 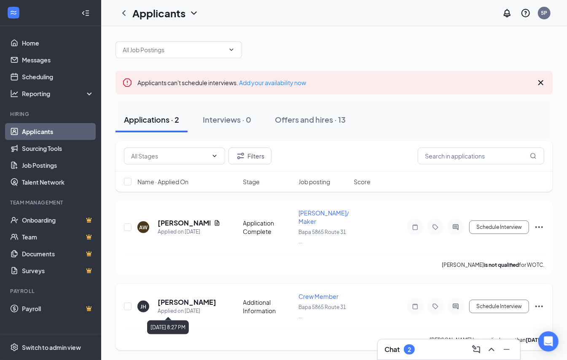 I want to click on button: ChevronUp, so click(x=491, y=349).